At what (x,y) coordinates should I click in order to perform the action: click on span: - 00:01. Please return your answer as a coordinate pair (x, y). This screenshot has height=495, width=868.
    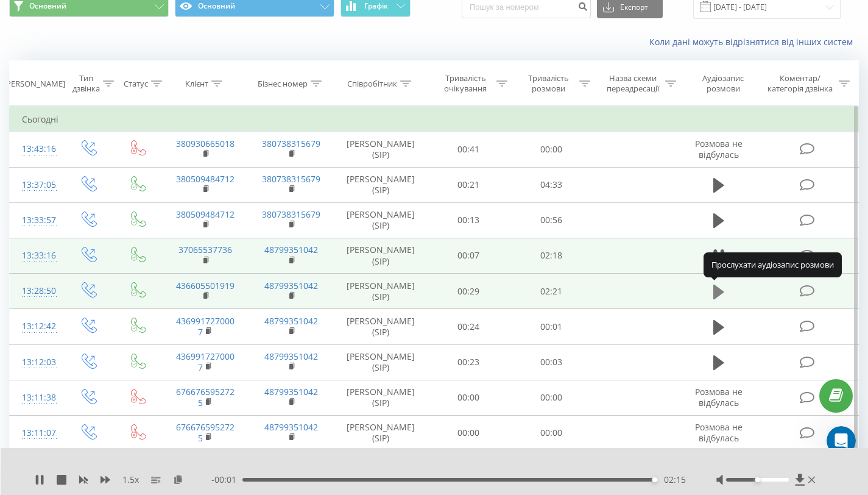
    Looking at the image, I should click on (226, 480).